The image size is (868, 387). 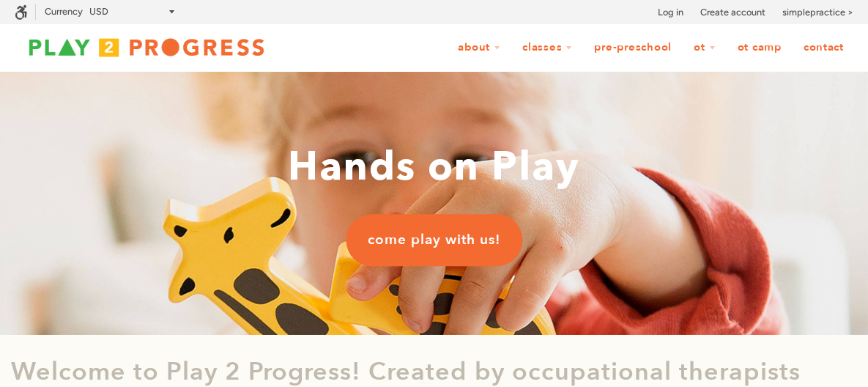 I want to click on a: Pre-Preschool, so click(x=633, y=48).